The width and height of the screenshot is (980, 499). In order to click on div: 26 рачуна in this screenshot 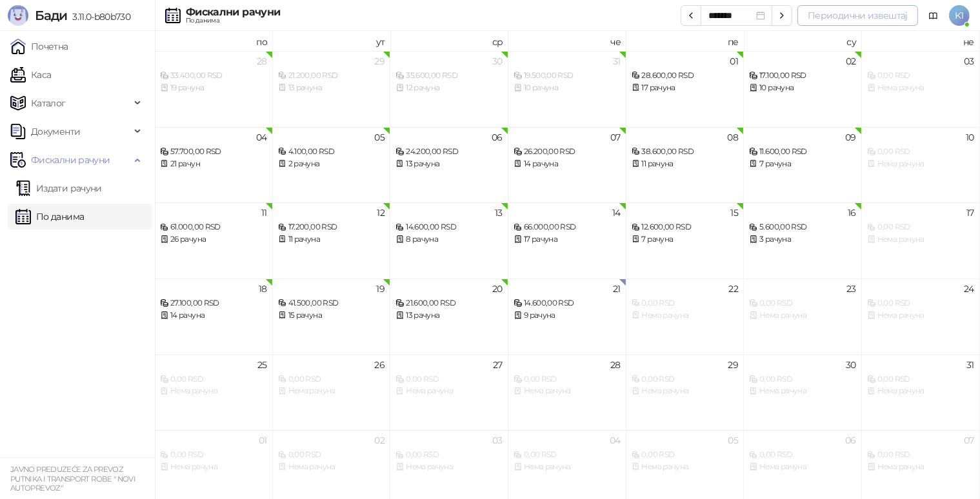, I will do `click(213, 239)`.